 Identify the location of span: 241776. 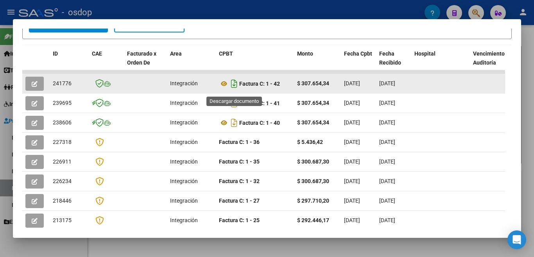
(62, 83).